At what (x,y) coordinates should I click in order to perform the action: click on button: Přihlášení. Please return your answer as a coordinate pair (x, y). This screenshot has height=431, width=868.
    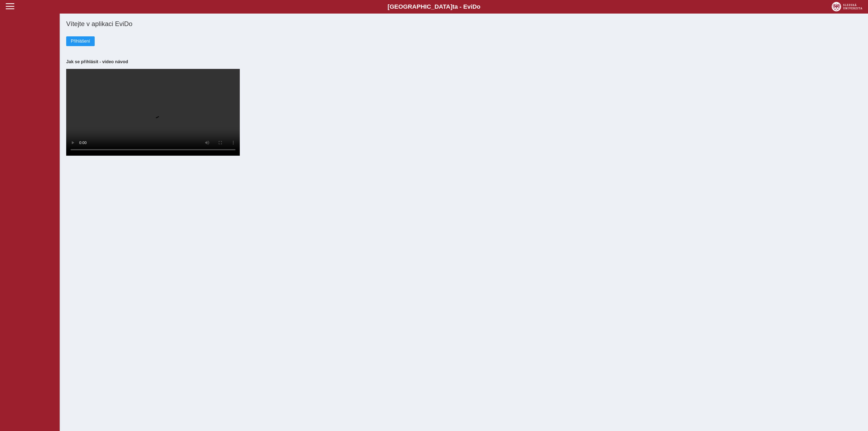
    Looking at the image, I should click on (80, 41).